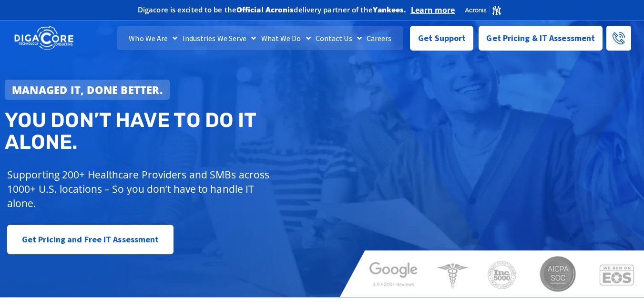  Describe the element at coordinates (433, 10) in the screenshot. I see `a: Learn more` at that location.